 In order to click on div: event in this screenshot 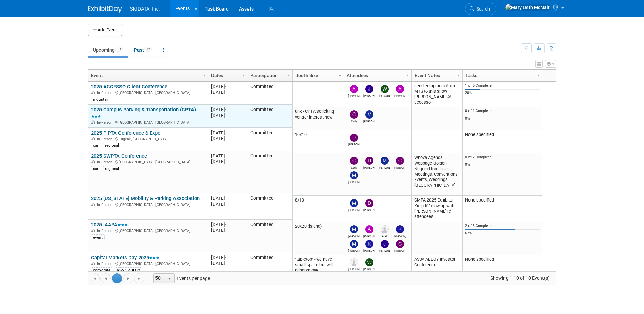, I will do `click(98, 237)`.